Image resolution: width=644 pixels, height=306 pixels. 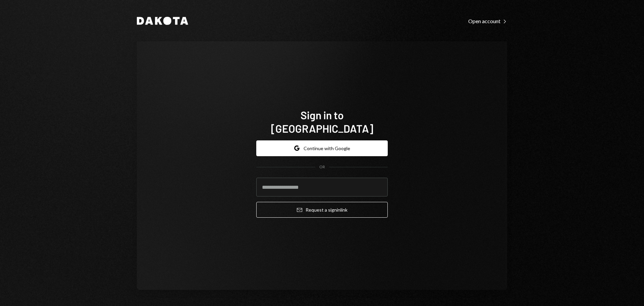 What do you see at coordinates (322, 209) in the screenshot?
I see `button: Request a signinlink` at bounding box center [322, 209].